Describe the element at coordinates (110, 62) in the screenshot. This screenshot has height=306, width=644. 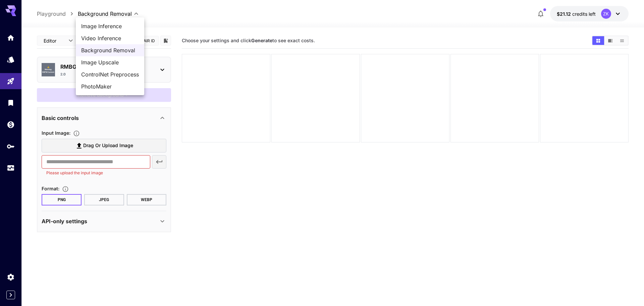
I see `span: Image Upscale` at that location.